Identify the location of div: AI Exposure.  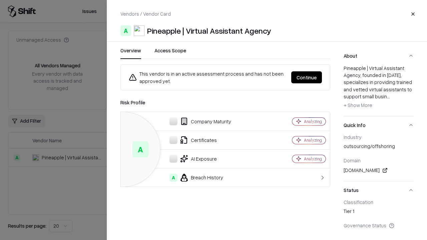
(197, 159).